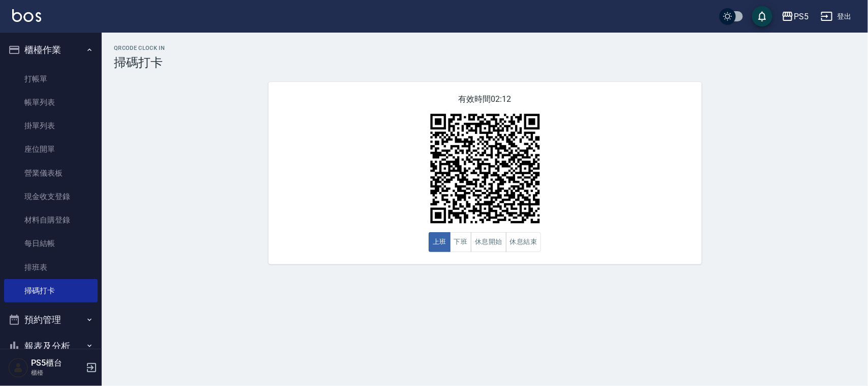 The image size is (868, 386). What do you see at coordinates (51, 50) in the screenshot?
I see `button: 櫃檯作業` at bounding box center [51, 50].